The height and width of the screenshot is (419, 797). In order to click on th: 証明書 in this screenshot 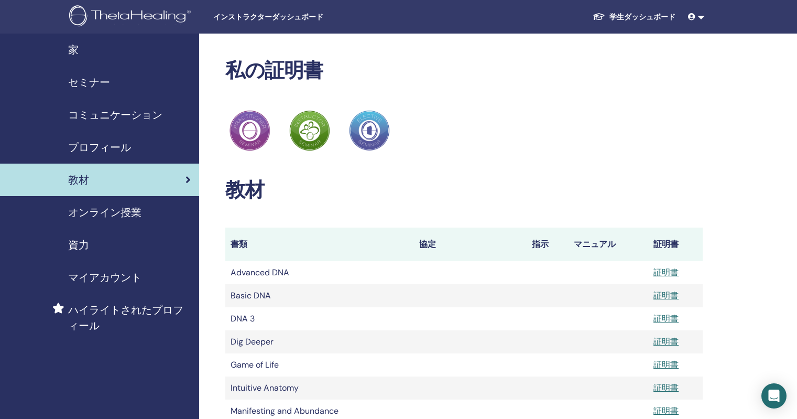, I will do `click(676, 244)`.